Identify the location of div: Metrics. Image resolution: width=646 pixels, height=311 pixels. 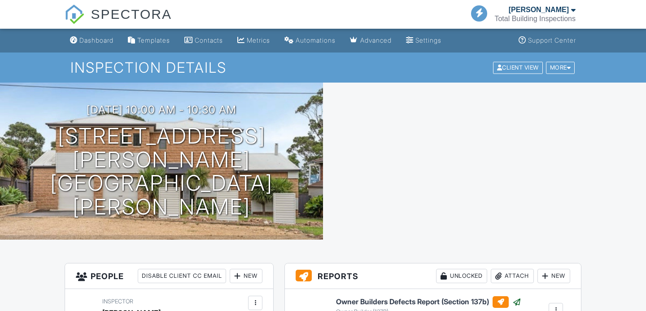
(259, 40).